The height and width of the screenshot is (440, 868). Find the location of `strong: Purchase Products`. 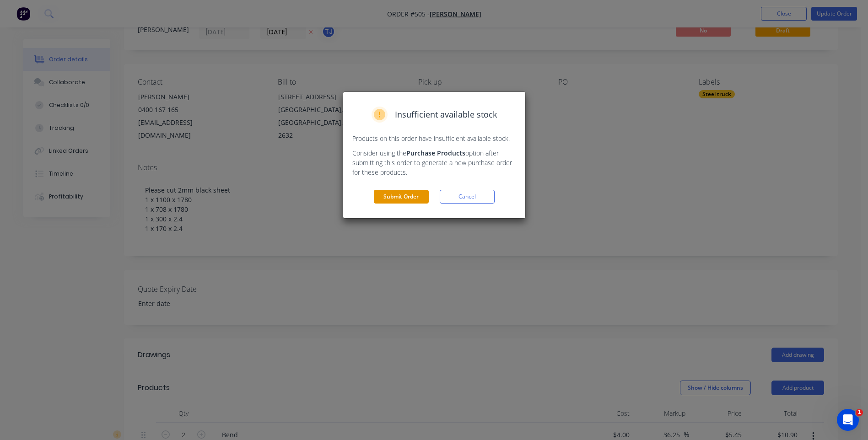

strong: Purchase Products is located at coordinates (436, 153).